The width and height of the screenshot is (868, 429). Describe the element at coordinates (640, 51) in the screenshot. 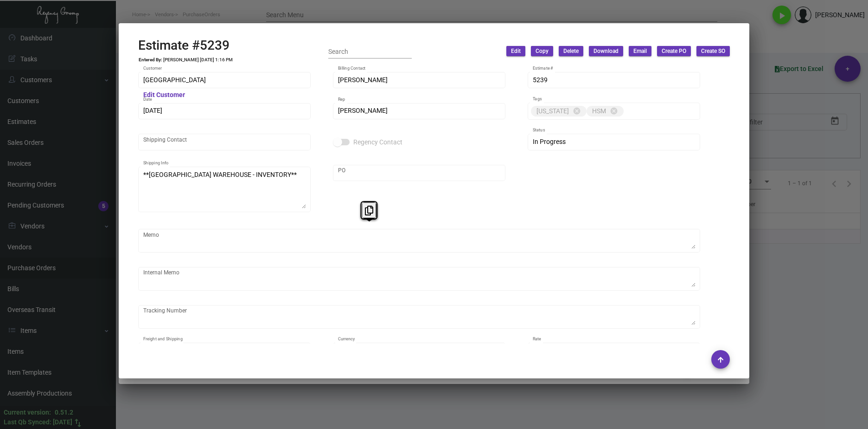

I see `button: Email` at that location.